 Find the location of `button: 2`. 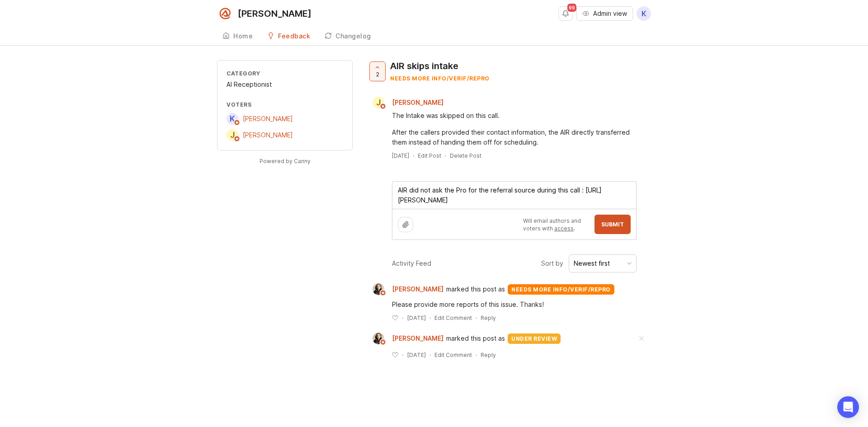

button: 2 is located at coordinates (377, 72).